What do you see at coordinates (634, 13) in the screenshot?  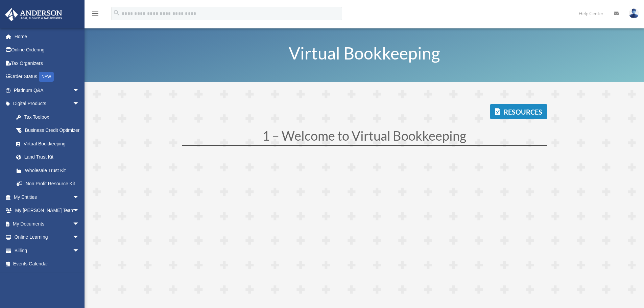 I see `img: User Pic` at bounding box center [634, 13].